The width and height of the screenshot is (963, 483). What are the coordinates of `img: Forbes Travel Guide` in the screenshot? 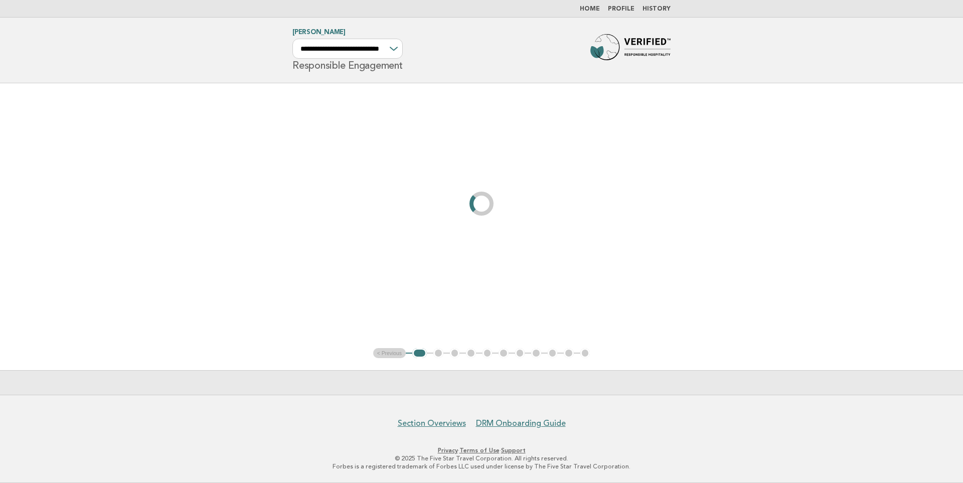 It's located at (631, 50).